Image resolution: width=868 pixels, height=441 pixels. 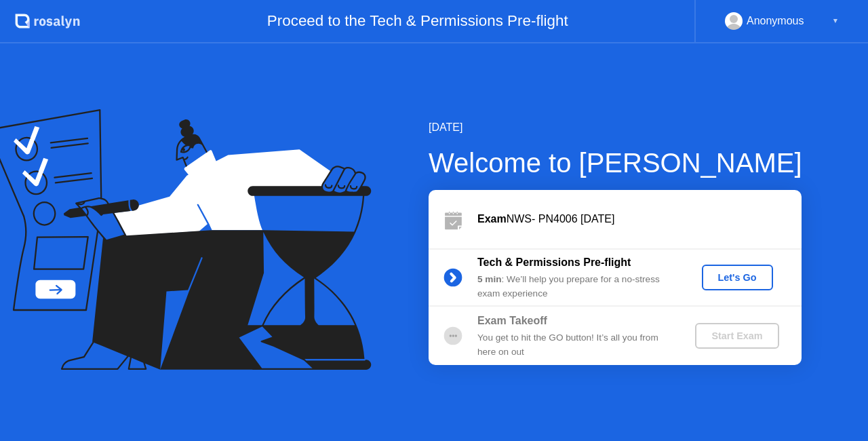 What do you see at coordinates (512, 320) in the screenshot?
I see `b: Exam Takeoff` at bounding box center [512, 320].